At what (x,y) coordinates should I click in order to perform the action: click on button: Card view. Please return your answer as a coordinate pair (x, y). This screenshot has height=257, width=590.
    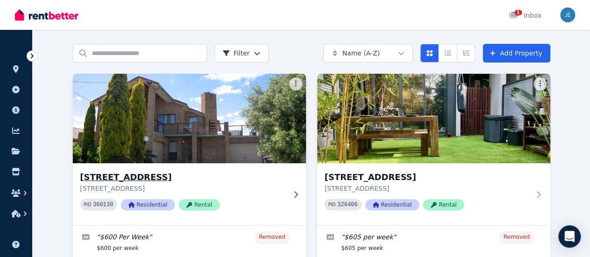
    Looking at the image, I should click on (430, 53).